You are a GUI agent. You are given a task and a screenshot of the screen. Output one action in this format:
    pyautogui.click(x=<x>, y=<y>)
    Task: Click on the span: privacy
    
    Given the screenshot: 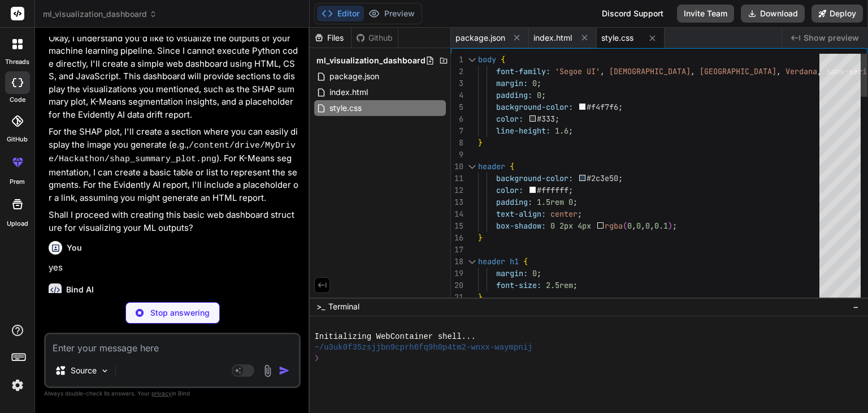 What is the action you would take?
    pyautogui.click(x=161, y=393)
    